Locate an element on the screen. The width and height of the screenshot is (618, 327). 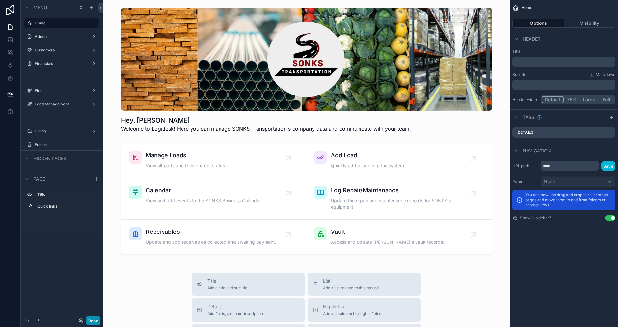
a: Markdown is located at coordinates (602, 75).